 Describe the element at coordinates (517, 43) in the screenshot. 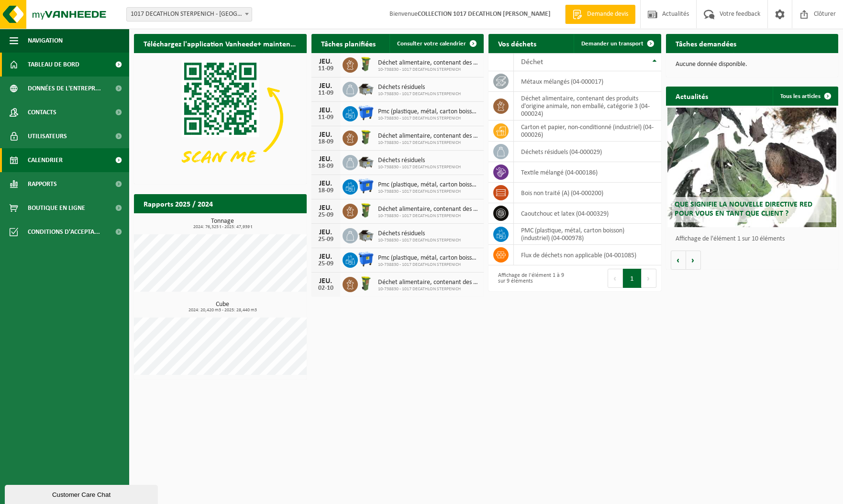

I see `h2: Vos déchets` at that location.